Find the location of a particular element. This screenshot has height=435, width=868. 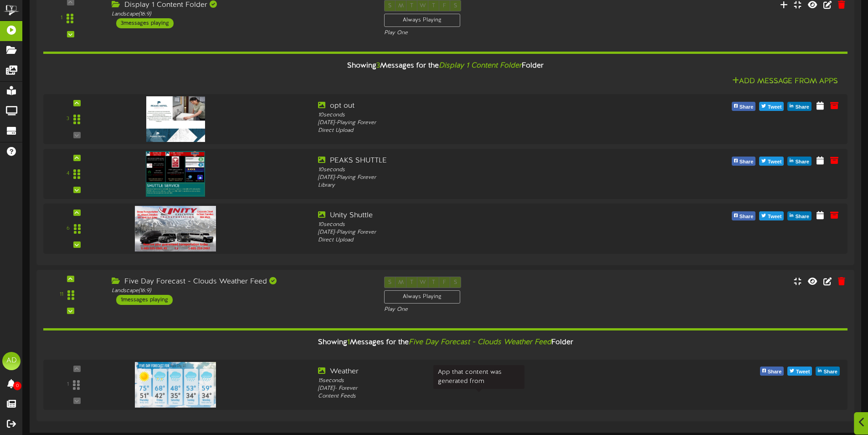

i: Display 1 Content Folder is located at coordinates (480, 66).